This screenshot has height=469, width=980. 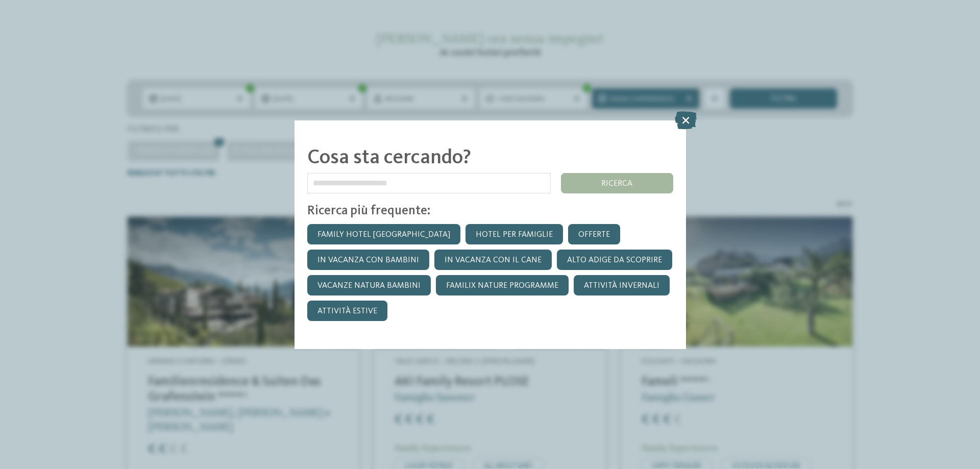 What do you see at coordinates (389, 158) in the screenshot?
I see `span: Cosa sta cercando?` at bounding box center [389, 158].